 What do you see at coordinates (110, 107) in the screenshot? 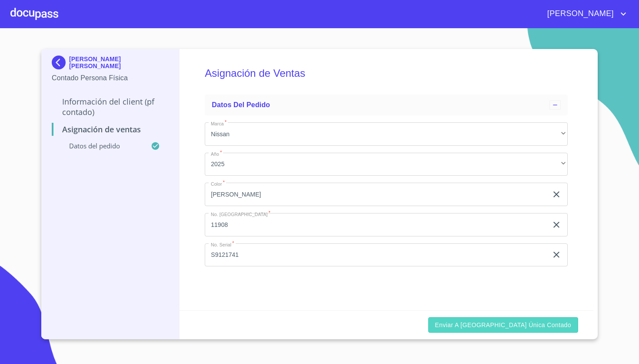
I see `p: Información del Client (PF contado)` at bounding box center [110, 107].